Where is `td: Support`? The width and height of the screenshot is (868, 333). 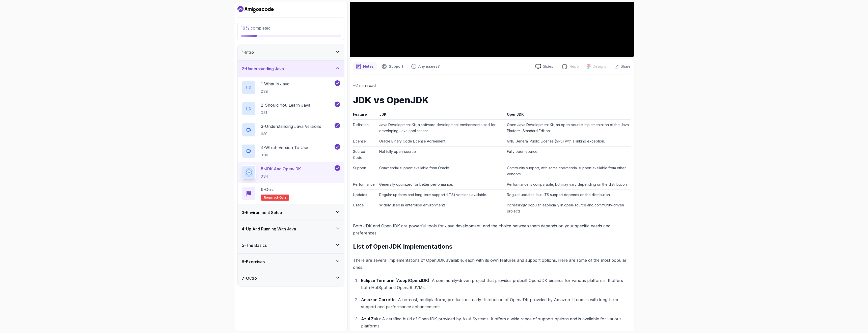 td: Support is located at coordinates (366, 171).